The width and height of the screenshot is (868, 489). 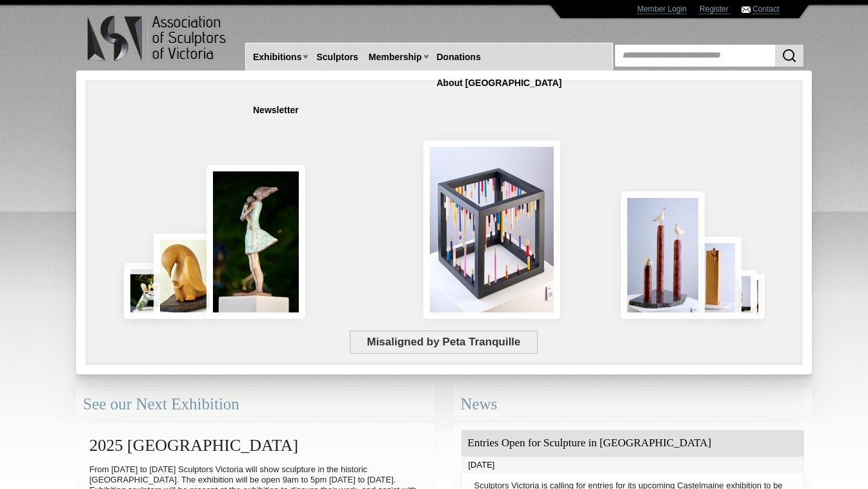 I want to click on a: Member Login, so click(x=661, y=9).